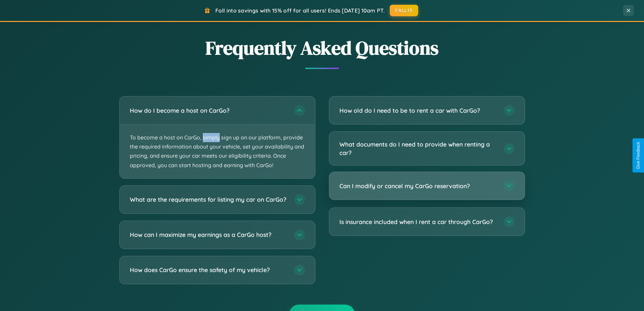 The height and width of the screenshot is (311, 644). I want to click on p: To become a host on CarGo, simply sign up on our platform, provide the required information about..., so click(217, 151).